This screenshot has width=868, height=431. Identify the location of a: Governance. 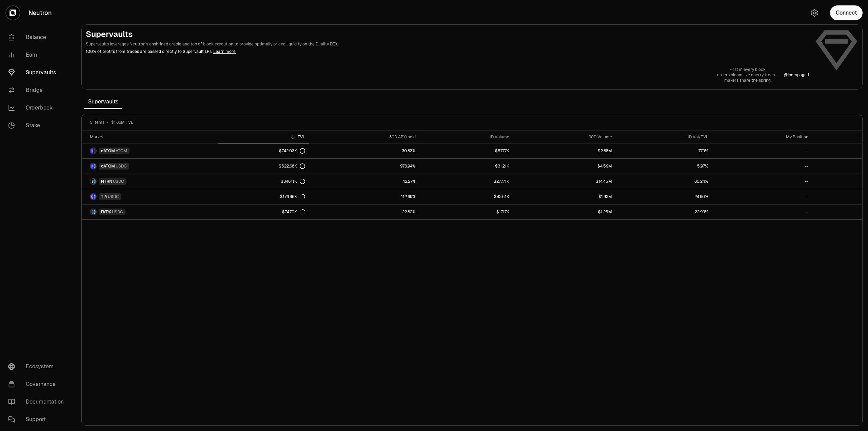
(38, 384).